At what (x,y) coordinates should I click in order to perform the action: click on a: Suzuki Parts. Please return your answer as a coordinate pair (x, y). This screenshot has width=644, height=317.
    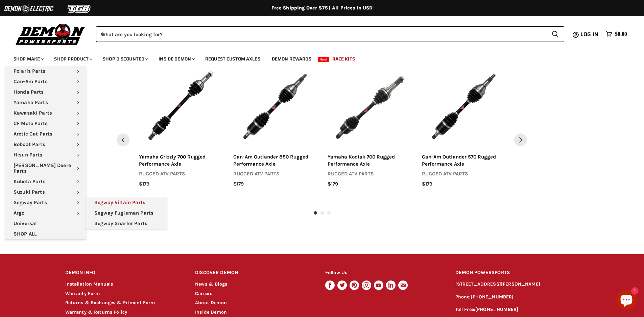
    Looking at the image, I should click on (45, 192).